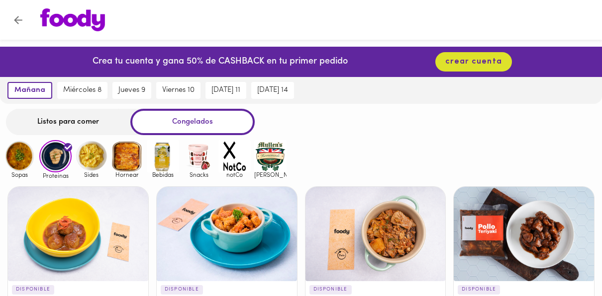 This screenshot has width=602, height=296. I want to click on img: Sopas, so click(19, 156).